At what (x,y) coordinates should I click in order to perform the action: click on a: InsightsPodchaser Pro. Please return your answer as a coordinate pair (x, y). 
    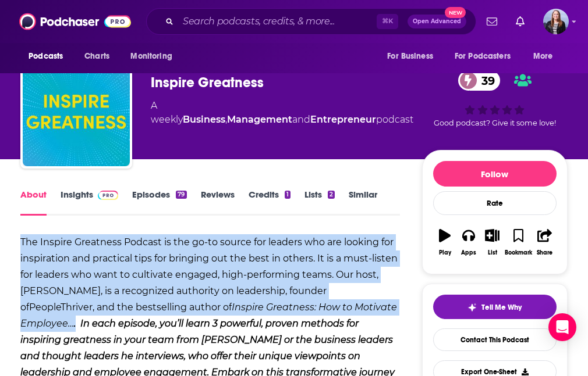
    Looking at the image, I should click on (89, 202).